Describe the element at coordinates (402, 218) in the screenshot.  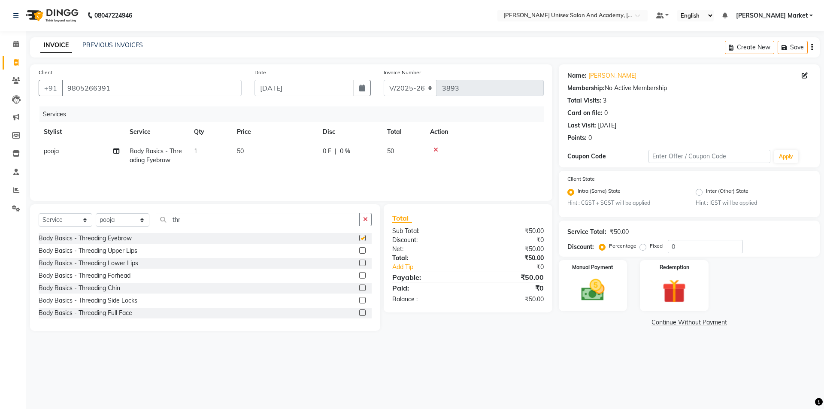
I see `span: Total` at that location.